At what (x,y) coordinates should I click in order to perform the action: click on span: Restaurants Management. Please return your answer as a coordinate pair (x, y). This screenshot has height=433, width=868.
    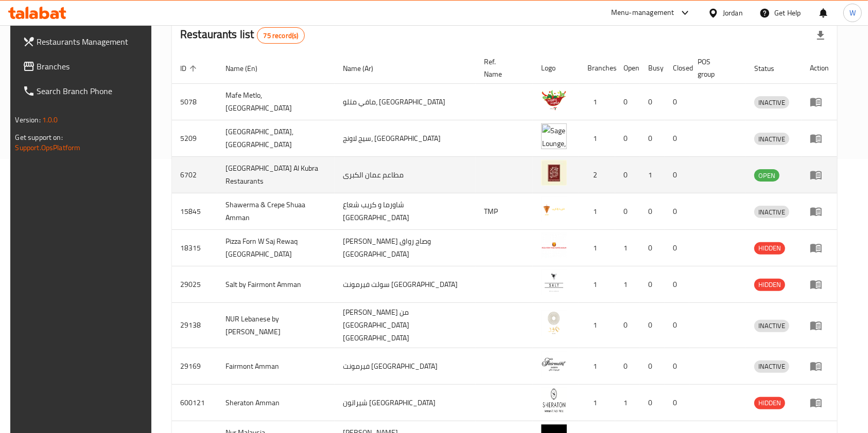
    Looking at the image, I should click on (92, 42).